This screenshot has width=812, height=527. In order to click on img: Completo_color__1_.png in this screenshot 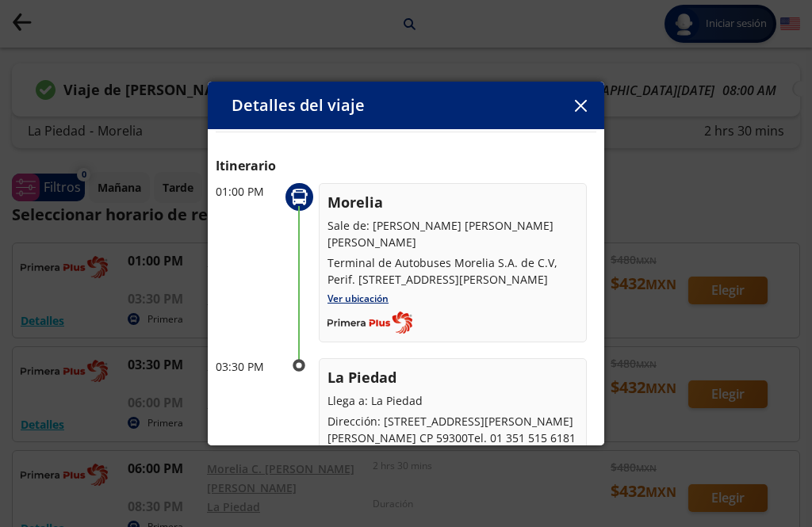, I will do `click(369, 323)`.